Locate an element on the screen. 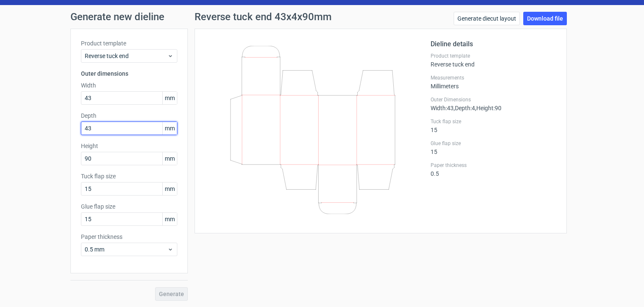  h1: Reverse tuck end 43x4x90mm is located at coordinates (263, 17).